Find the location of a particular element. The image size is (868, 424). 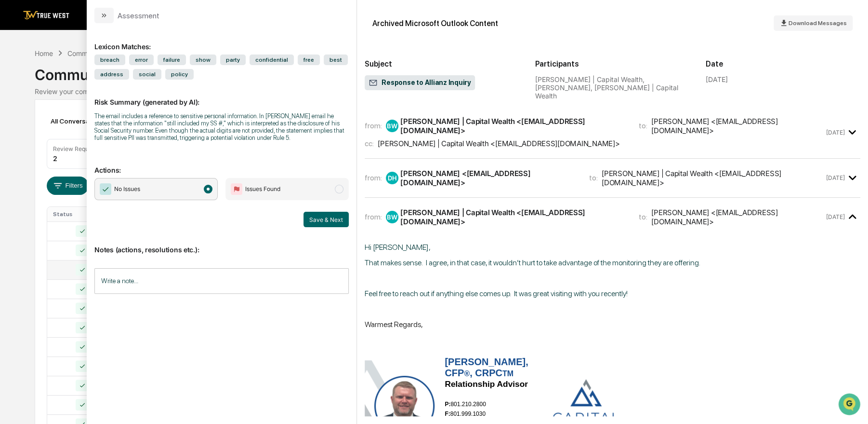

button: Start new chat is located at coordinates (170, 82).